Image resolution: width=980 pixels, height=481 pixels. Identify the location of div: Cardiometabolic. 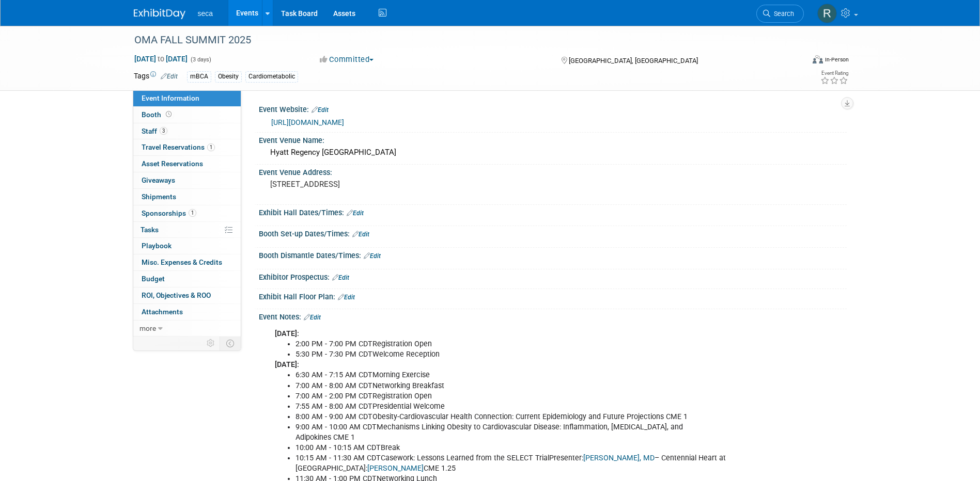
(272, 76).